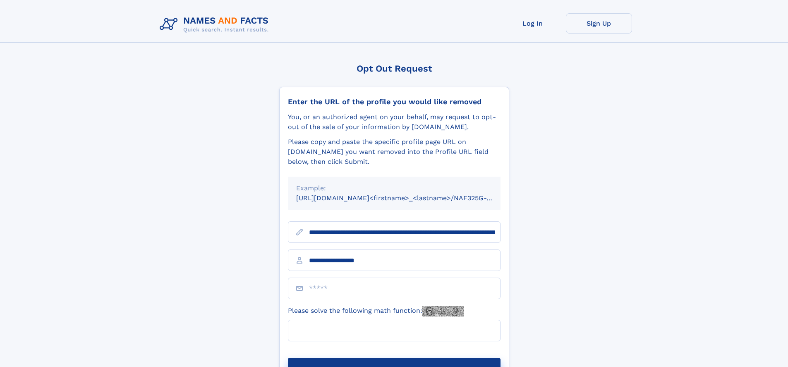  Describe the element at coordinates (394, 102) in the screenshot. I see `div: Enter the URL of the profile you would like removed` at that location.